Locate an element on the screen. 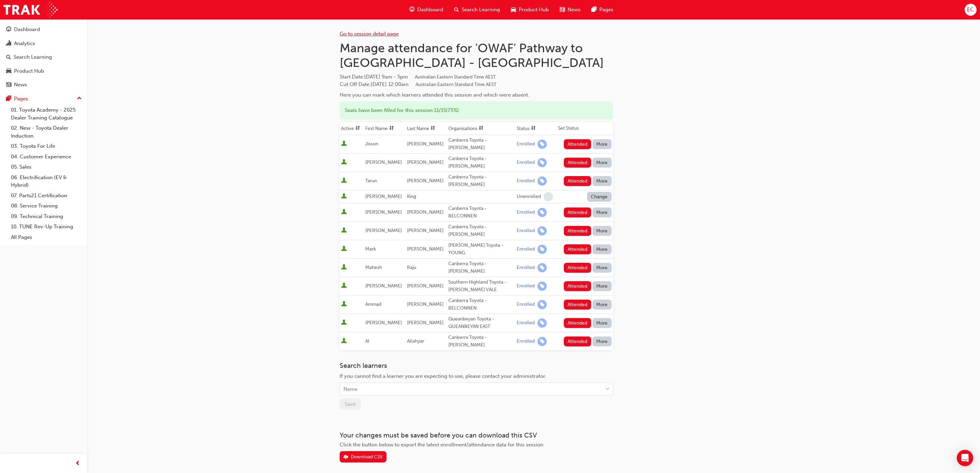 The height and width of the screenshot is (473, 980). span: Tarun is located at coordinates (371, 181).